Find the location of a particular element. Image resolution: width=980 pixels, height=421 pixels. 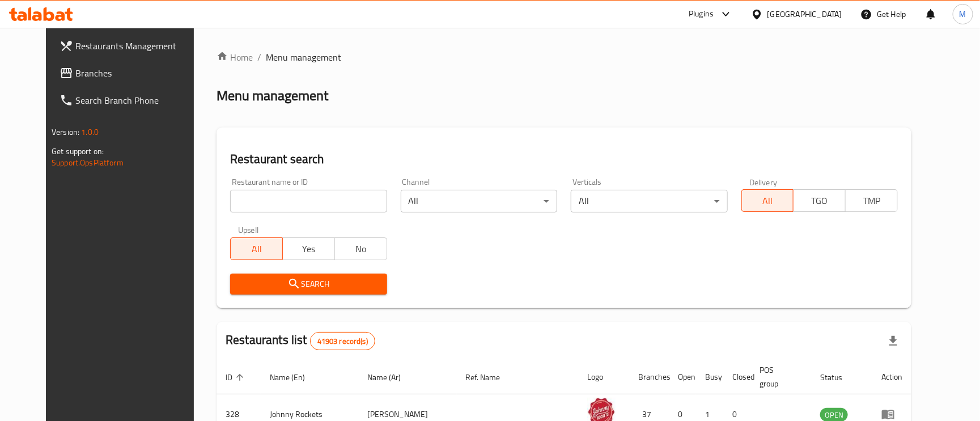

span: Get support on: is located at coordinates (78, 152).